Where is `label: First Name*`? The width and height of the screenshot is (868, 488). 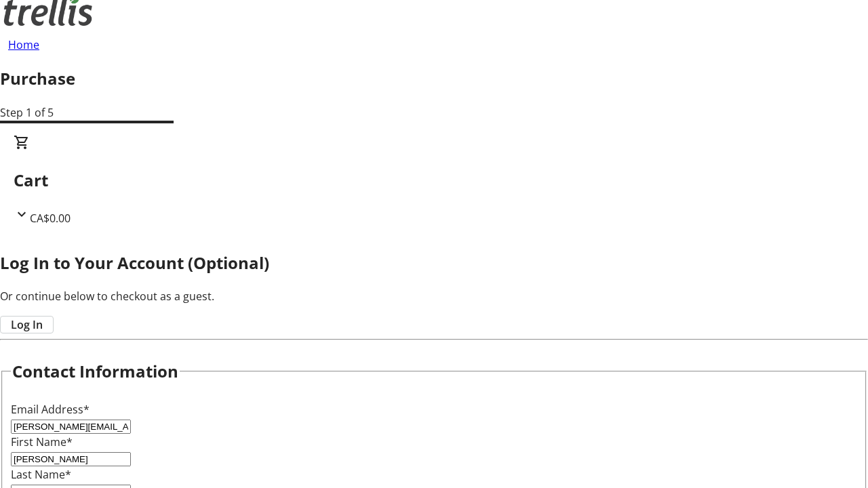 label: First Name* is located at coordinates (42, 442).